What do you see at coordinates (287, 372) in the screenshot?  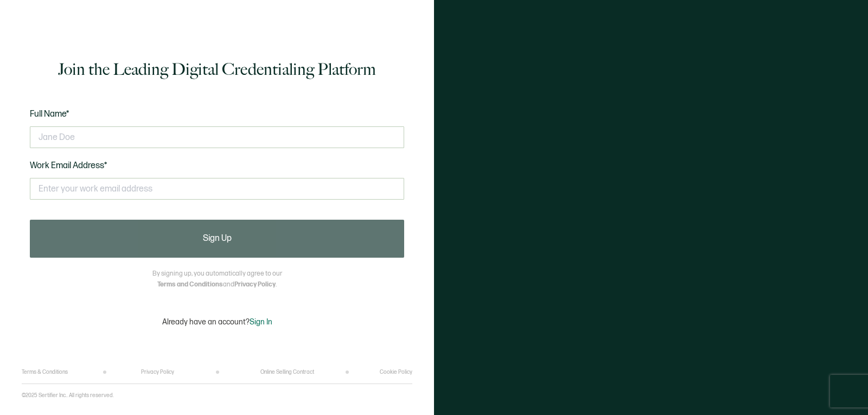 I see `a: Online Selling Contract` at bounding box center [287, 372].